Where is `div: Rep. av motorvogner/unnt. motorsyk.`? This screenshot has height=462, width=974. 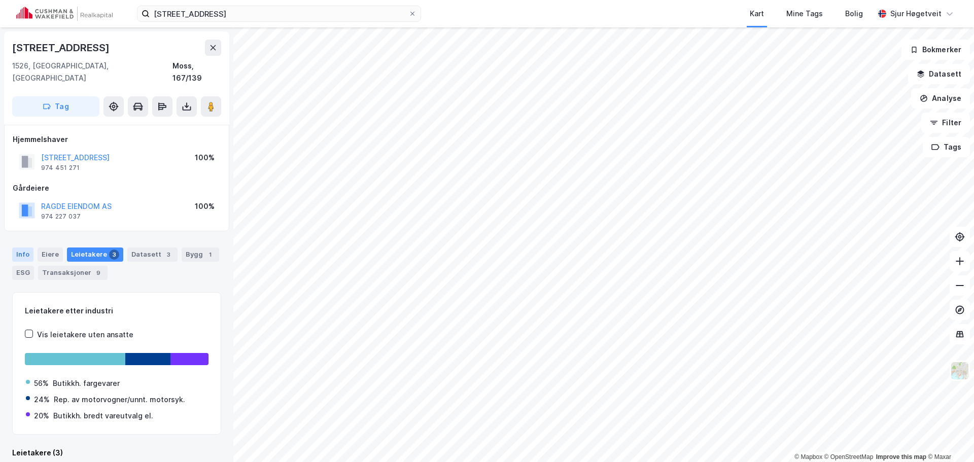 div: Rep. av motorvogner/unnt. motorsyk. is located at coordinates (119, 400).